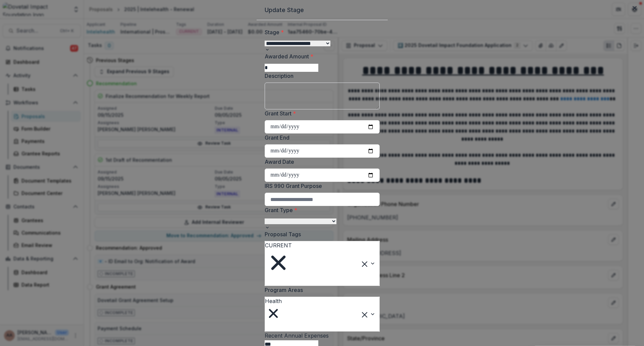 The width and height of the screenshot is (644, 346). What do you see at coordinates (278, 262) in the screenshot?
I see `div: Remove CURRENT` at bounding box center [278, 262].